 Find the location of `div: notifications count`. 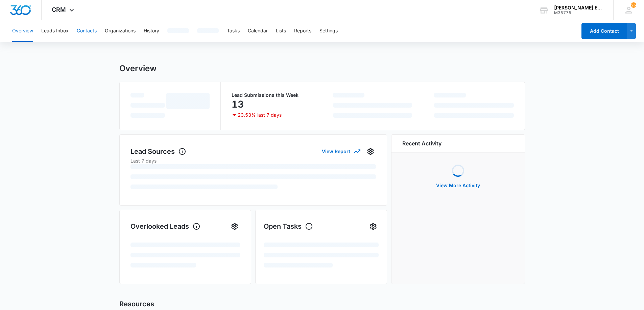

div: notifications count is located at coordinates (634, 5).